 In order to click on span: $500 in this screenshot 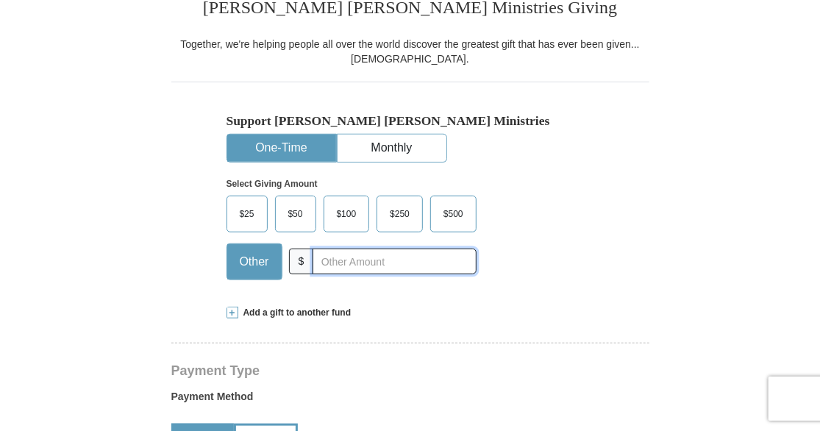, I will do `click(453, 214)`.